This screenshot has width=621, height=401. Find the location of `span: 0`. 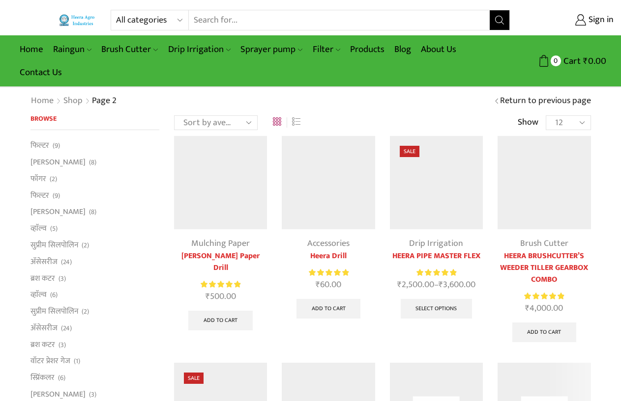

span: 0 is located at coordinates (555, 60).